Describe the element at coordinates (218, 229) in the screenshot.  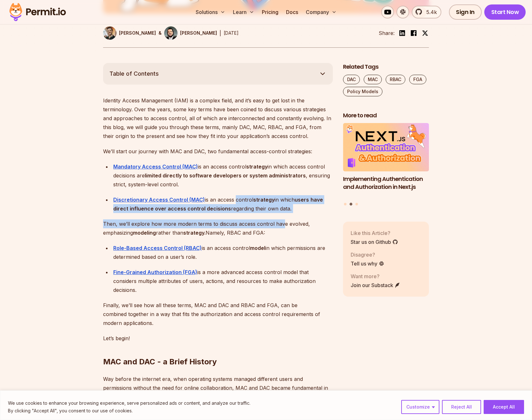
I see `p: Then, we’ll explore how more modern terms to discuss access control have evolved, emphasizing rat...` at that location.